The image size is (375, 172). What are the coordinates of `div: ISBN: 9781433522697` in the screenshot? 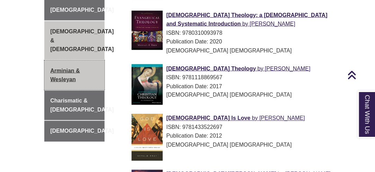 It's located at (232, 127).